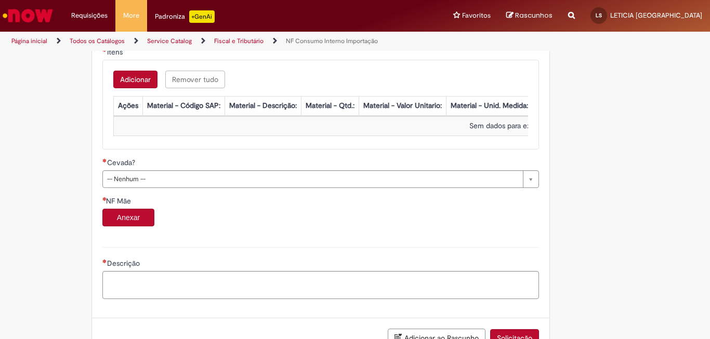 This screenshot has width=710, height=339. Describe the element at coordinates (28, 16) in the screenshot. I see `img: ServiceNow` at that location.